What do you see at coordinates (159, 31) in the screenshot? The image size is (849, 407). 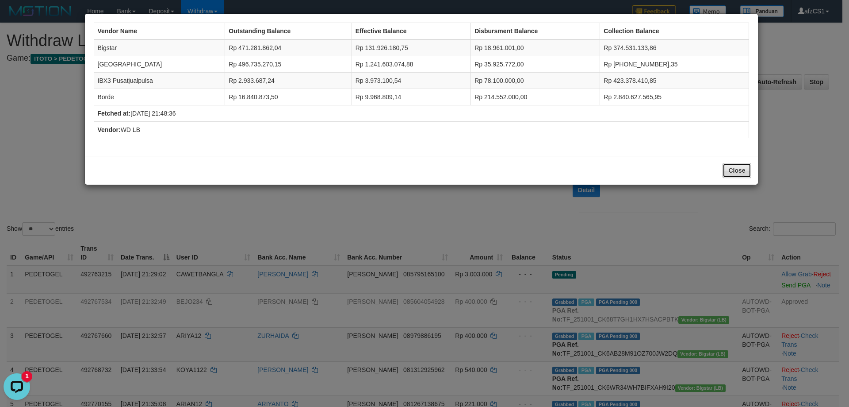 I see `th: Vendor Name` at bounding box center [159, 31].